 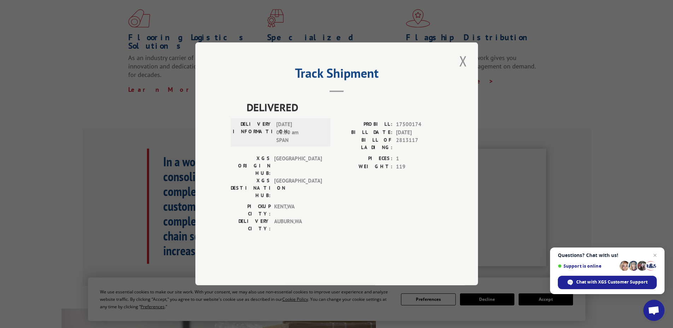 I want to click on label: XGS ORIGIN HUB:, so click(x=251, y=166).